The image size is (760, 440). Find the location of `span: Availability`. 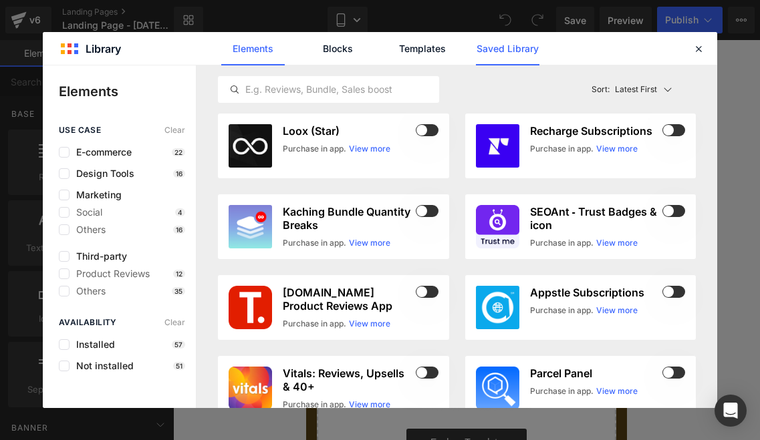

span: Availability is located at coordinates (88, 323).